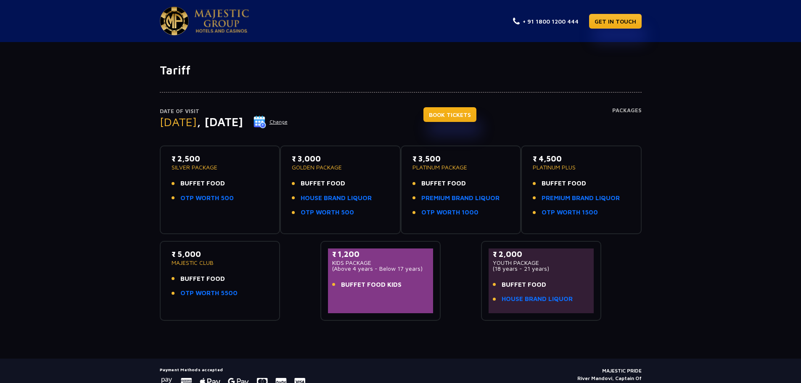  I want to click on p: (18 years - 21 years), so click(541, 269).